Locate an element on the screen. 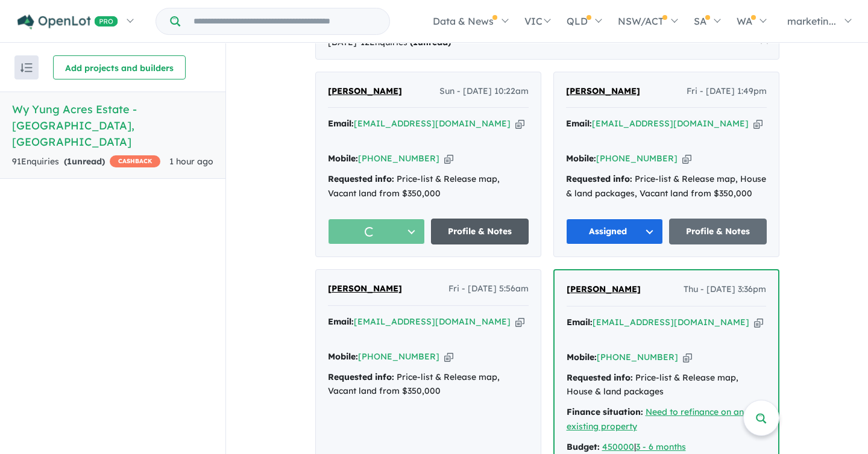 Image resolution: width=868 pixels, height=454 pixels. u: 450000 is located at coordinates (618, 447).